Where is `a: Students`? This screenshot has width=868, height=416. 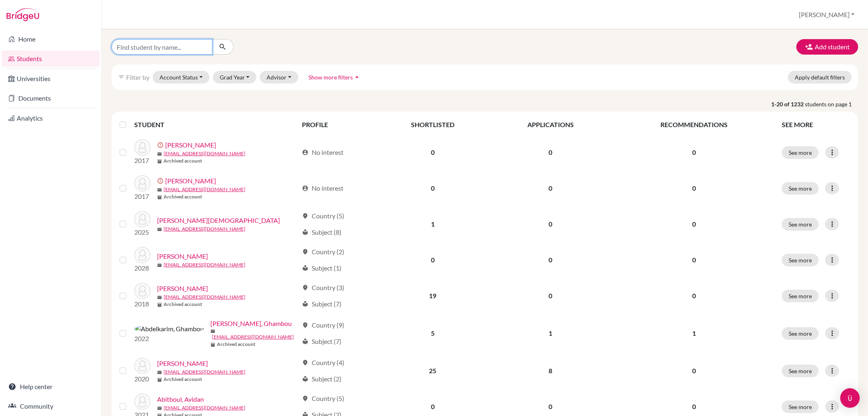
a: Students is located at coordinates (50, 59).